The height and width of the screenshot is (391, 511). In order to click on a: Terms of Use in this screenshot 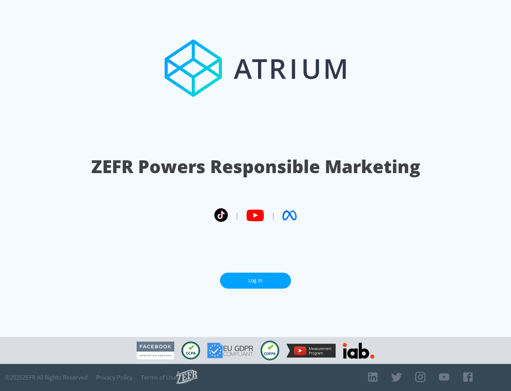, I will do `click(159, 377)`.